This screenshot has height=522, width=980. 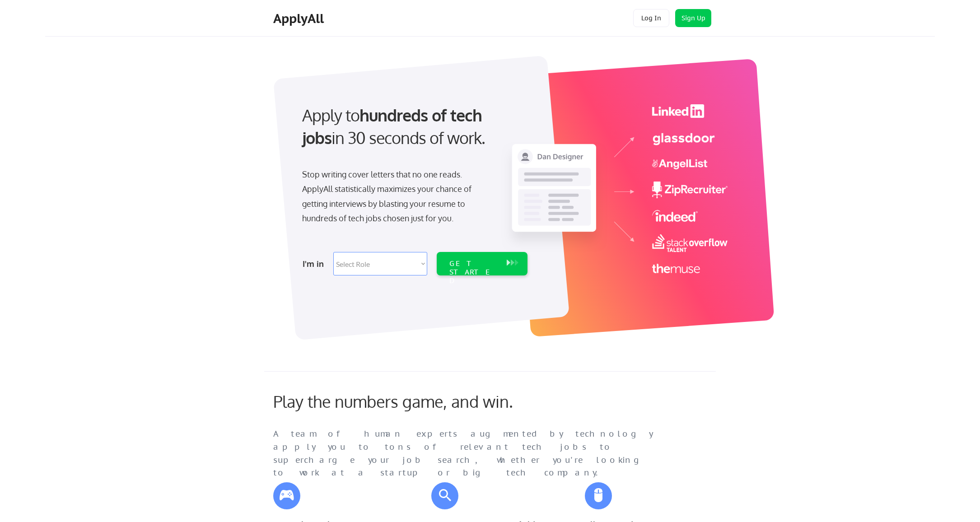 What do you see at coordinates (395, 197) in the screenshot?
I see `div: Stop writing cover letters that no one reads. ApplyAll statistically maximizes your chance of get...` at bounding box center [395, 197].